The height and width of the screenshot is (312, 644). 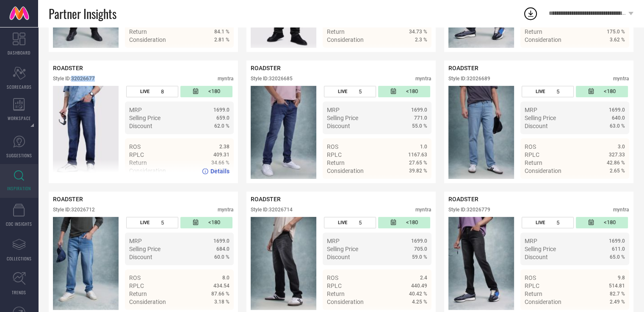 I want to click on div: Style ID: 32026712, so click(x=74, y=210).